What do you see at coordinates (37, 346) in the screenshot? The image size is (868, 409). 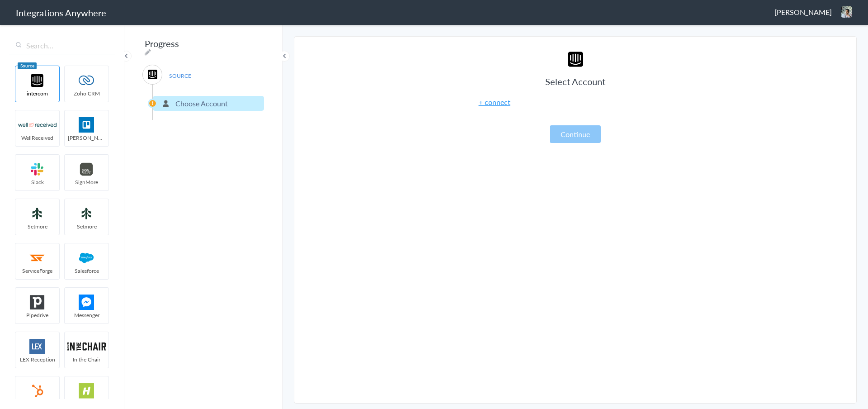 I see `img: lex-app-logo.svg` at bounding box center [37, 346].